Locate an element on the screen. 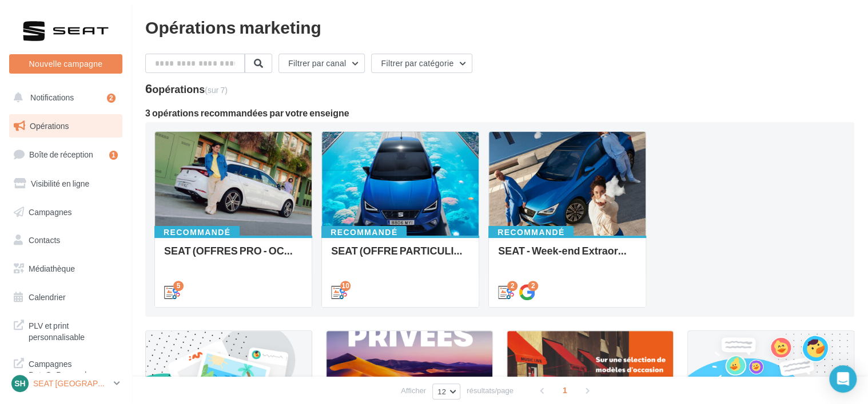 The height and width of the screenshot is (404, 868). a: PLV et print personnalisable is located at coordinates (66, 330).